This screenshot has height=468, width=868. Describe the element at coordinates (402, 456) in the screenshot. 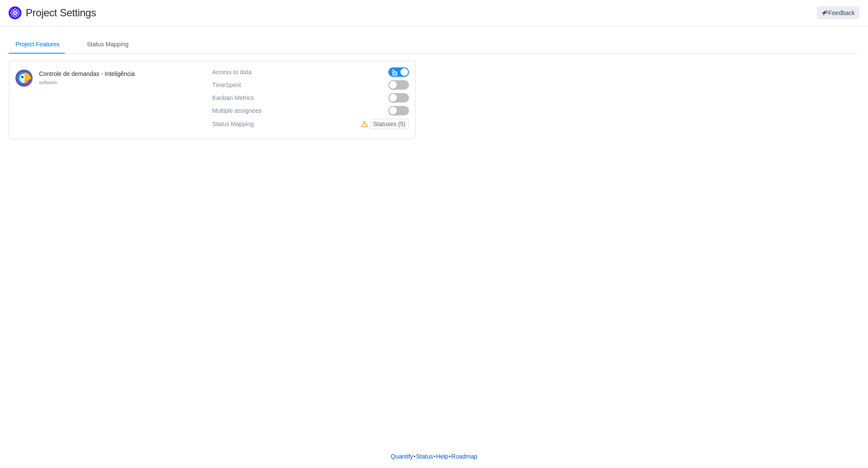

I see `a: Quantify` at that location.